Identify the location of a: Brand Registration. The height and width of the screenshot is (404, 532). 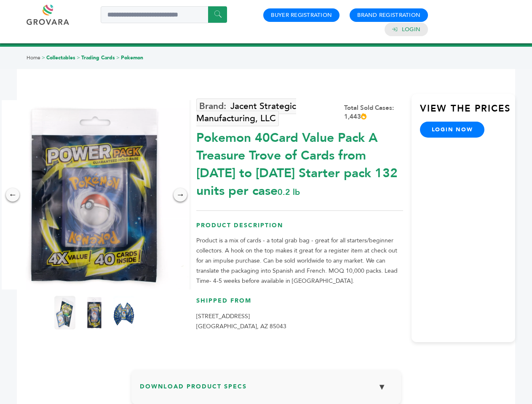
(389, 15).